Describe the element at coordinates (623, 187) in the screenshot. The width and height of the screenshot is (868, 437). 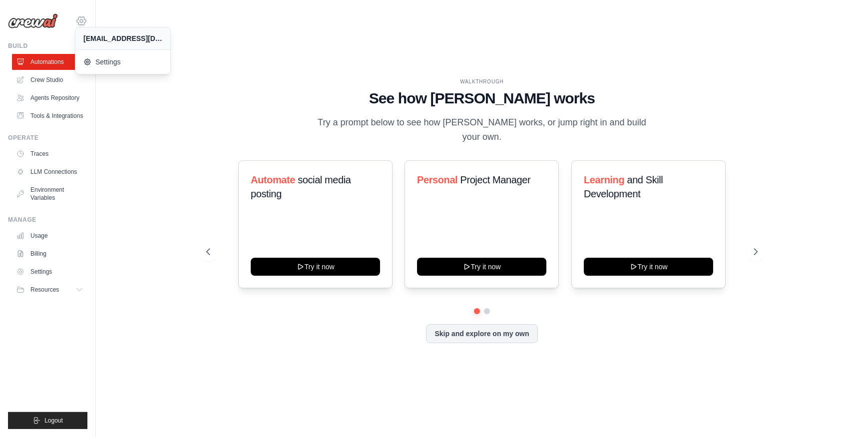
I see `span: and Skill Development` at that location.